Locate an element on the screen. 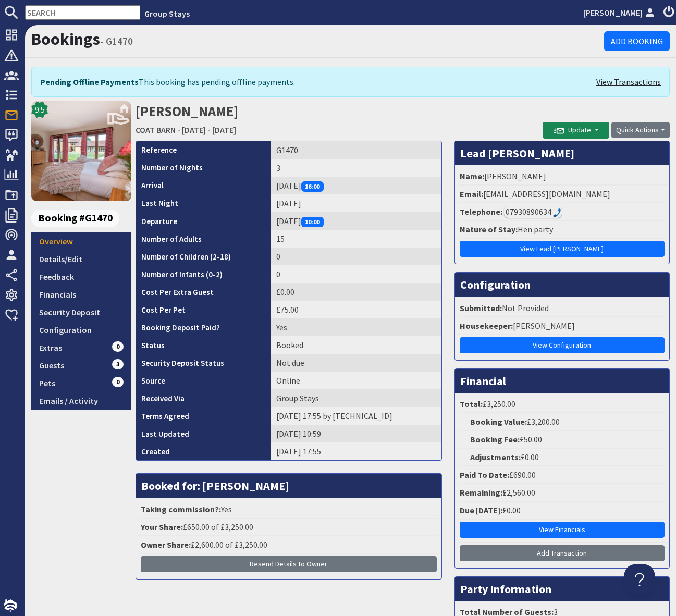 The width and height of the screenshot is (676, 616). th: Booking Deposit Paid? is located at coordinates (203, 328).